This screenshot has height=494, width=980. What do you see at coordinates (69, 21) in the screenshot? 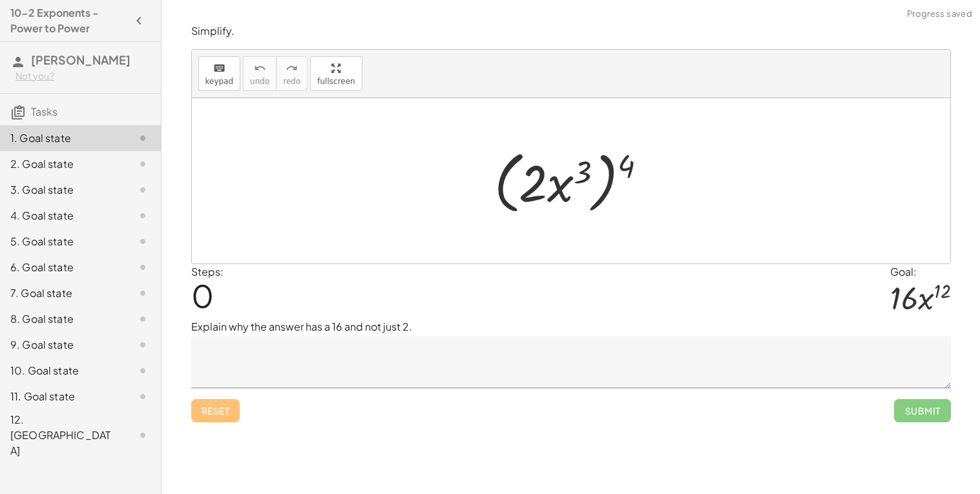
I see `h4: 10-2 Exponents - Power to Power` at bounding box center [69, 21].